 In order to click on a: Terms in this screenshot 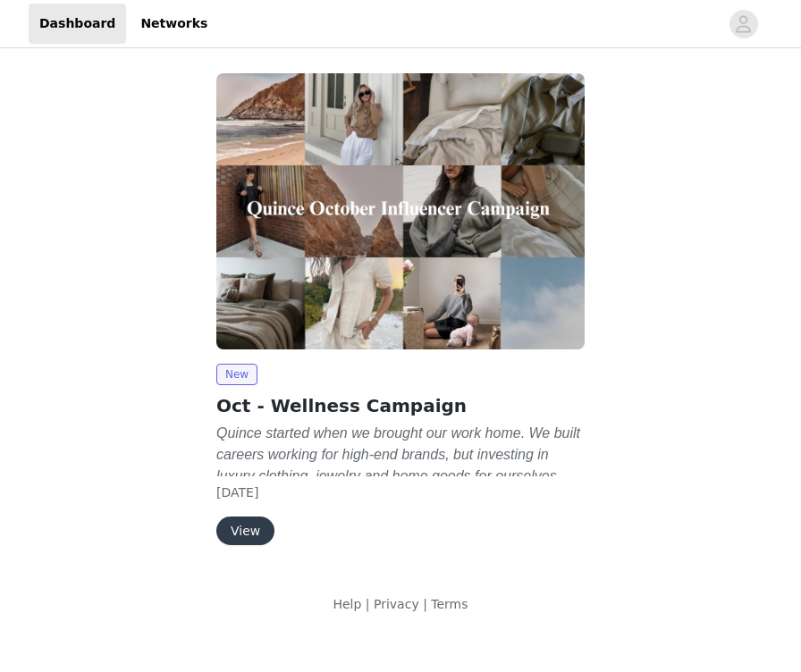, I will do `click(448, 604)`.